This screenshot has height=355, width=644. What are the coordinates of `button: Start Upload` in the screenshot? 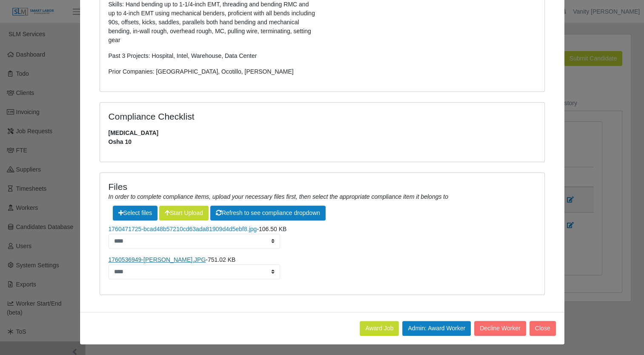 It's located at (184, 213).